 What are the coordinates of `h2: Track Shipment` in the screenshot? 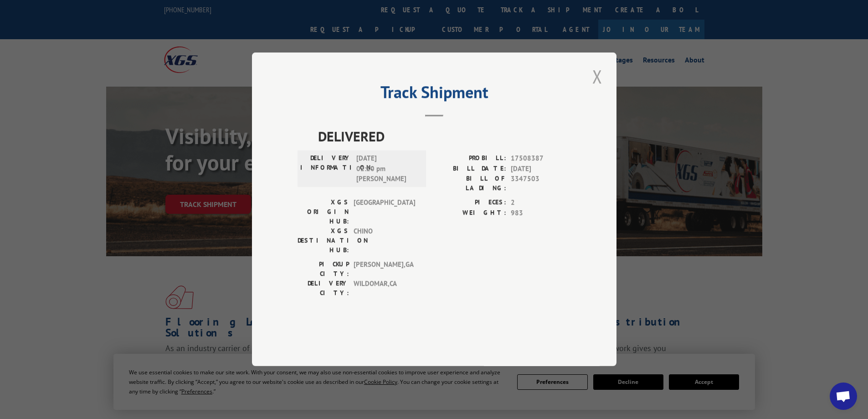 It's located at (434, 94).